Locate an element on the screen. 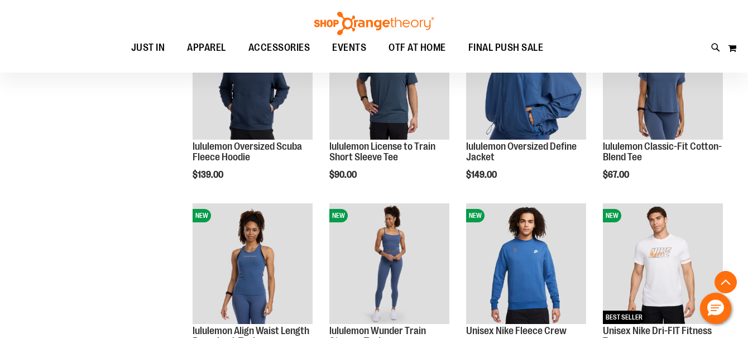  img: lululemon Oversized Scuba Fleece Hoodie is located at coordinates (252, 79).